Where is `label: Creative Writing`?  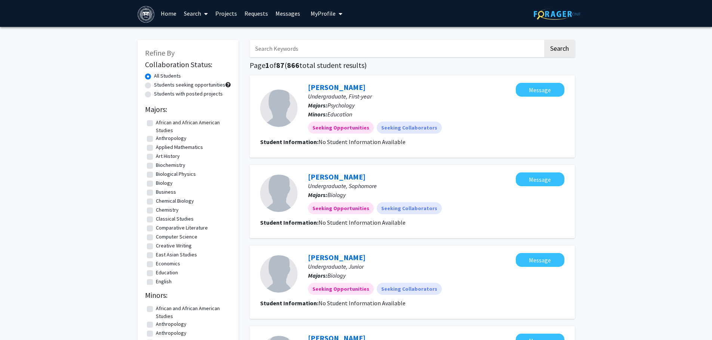 label: Creative Writing is located at coordinates (174, 246).